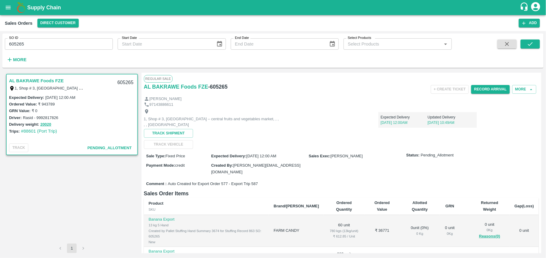 This screenshot has width=546, height=258. Describe the element at coordinates (344, 231) in the screenshot. I see `td: 60 unit` at that location.